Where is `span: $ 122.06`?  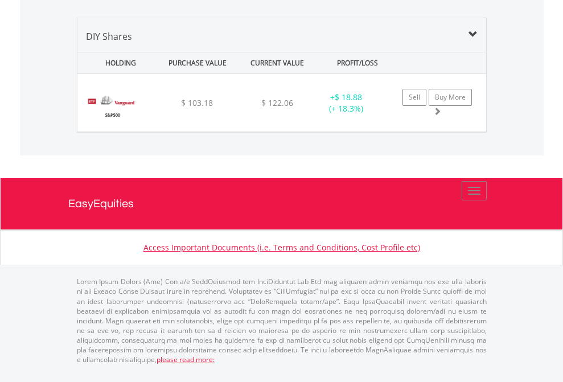 span: $ 122.06 is located at coordinates (277, 102).